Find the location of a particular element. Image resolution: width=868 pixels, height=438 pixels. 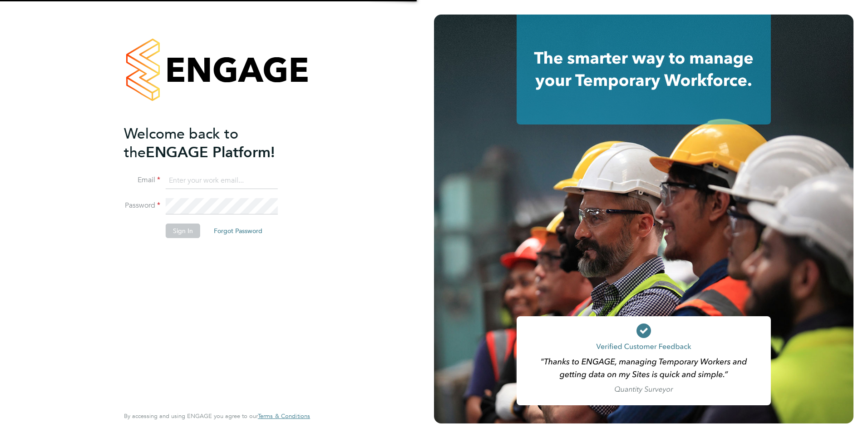

button: Forgot Password is located at coordinates (238, 231).